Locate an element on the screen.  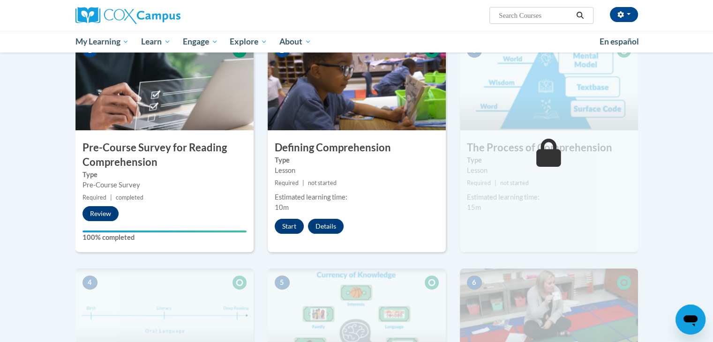
a: My Learning is located at coordinates (102, 42).